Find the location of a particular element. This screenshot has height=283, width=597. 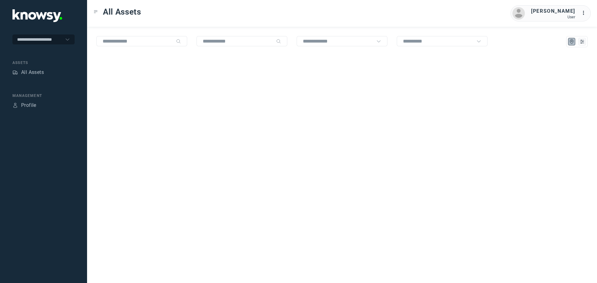

div: Map is located at coordinates (571, 42).